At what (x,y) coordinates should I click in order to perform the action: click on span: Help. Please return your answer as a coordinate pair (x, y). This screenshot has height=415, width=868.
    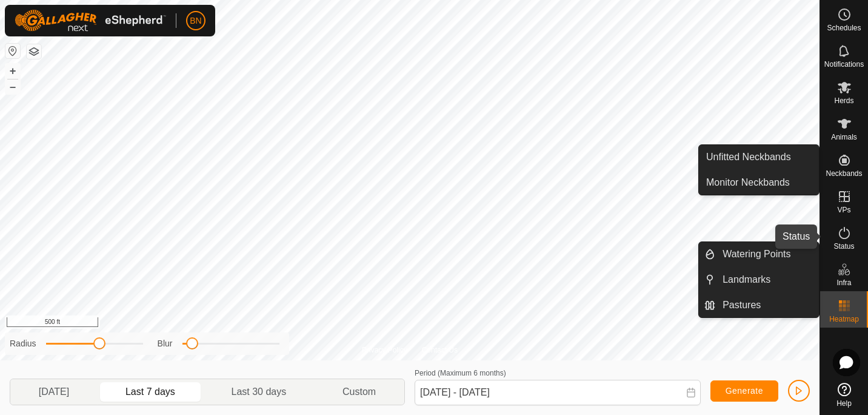
    Looking at the image, I should click on (844, 403).